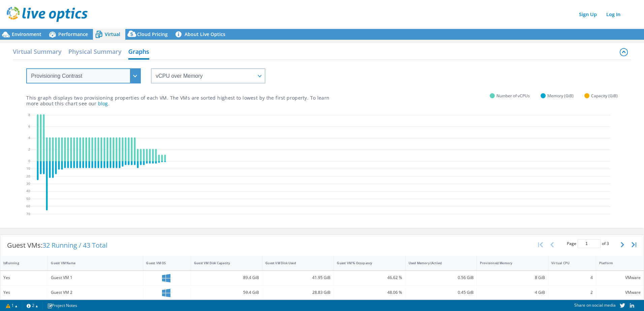 The height and width of the screenshot is (311, 644). What do you see at coordinates (560, 96) in the screenshot?
I see `span: Memory (GiB)` at bounding box center [560, 96].